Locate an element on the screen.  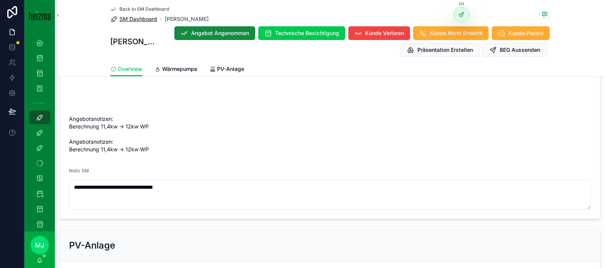
span: Kunde Passiv is located at coordinates (526, 33).